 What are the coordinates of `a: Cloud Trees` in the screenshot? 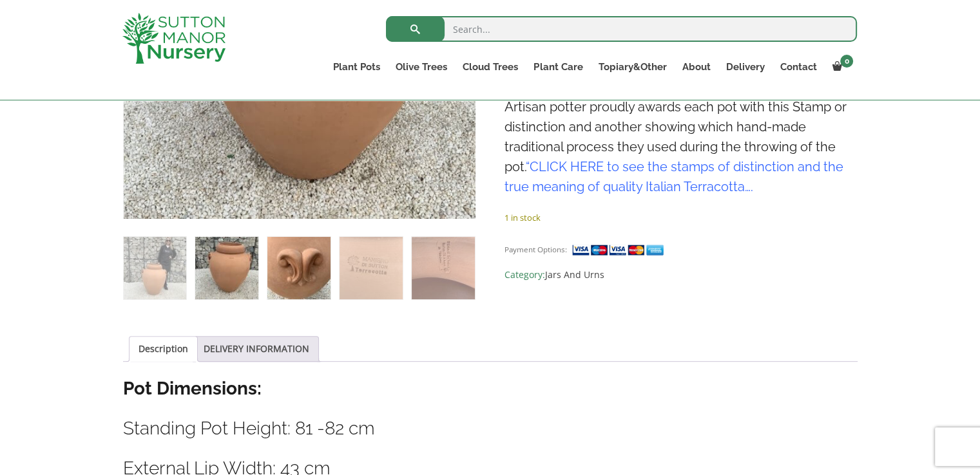 It's located at (490, 67).